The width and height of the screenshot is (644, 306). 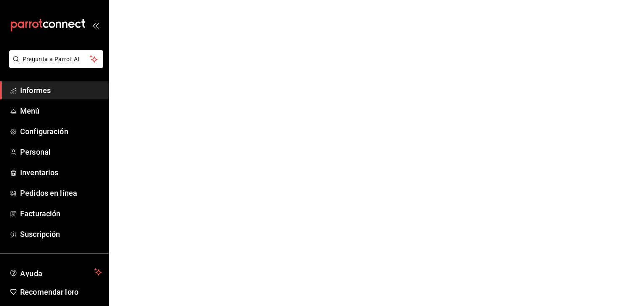 What do you see at coordinates (36, 90) in the screenshot?
I see `font: Informes` at bounding box center [36, 90].